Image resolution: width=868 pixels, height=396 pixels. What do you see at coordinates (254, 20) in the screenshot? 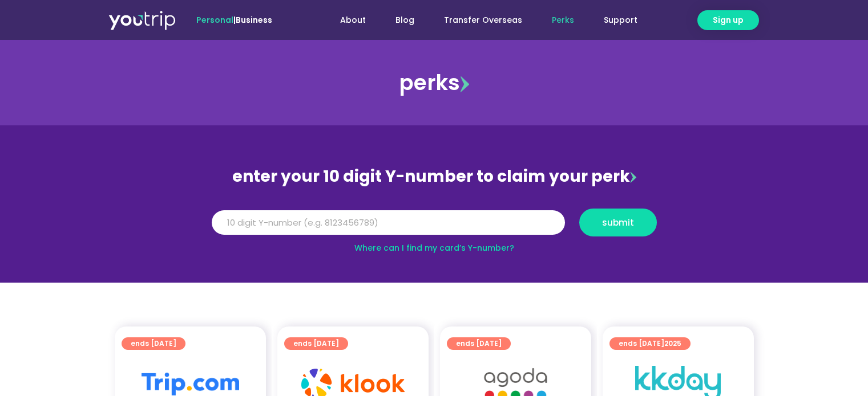
I see `a: Business` at bounding box center [254, 20].